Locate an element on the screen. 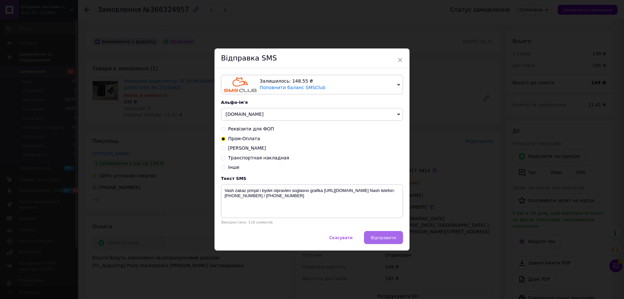 The height and width of the screenshot is (299, 624). span: Реквізити для ФОП is located at coordinates (251, 129).